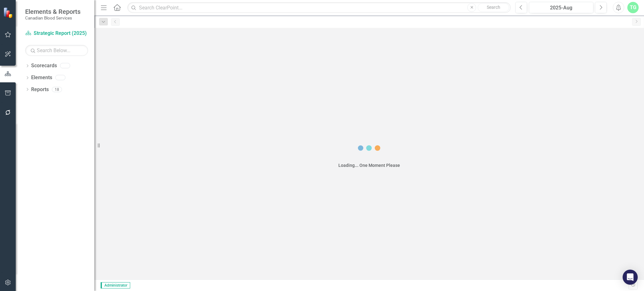 This screenshot has height=291, width=644. Describe the element at coordinates (41, 77) in the screenshot. I see `a: Elements` at that location.